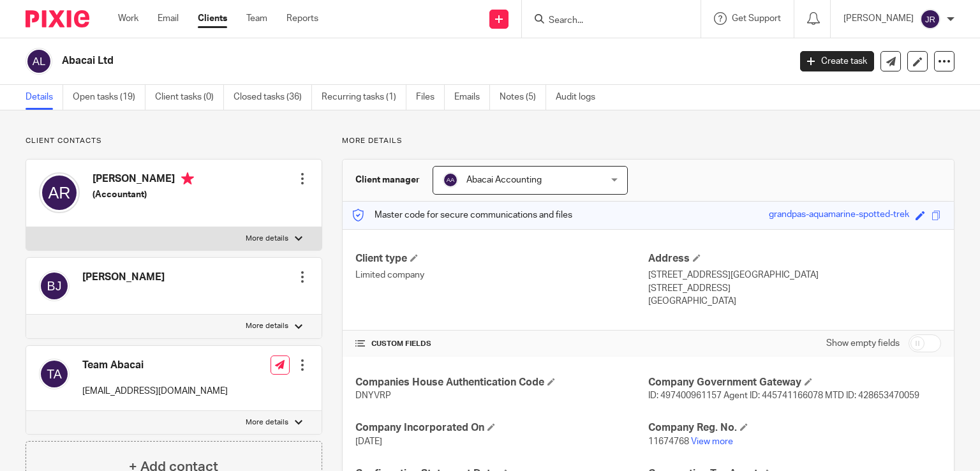 This screenshot has height=471, width=980. What do you see at coordinates (363, 97) in the screenshot?
I see `a: Recurring tasks (1)` at bounding box center [363, 97].